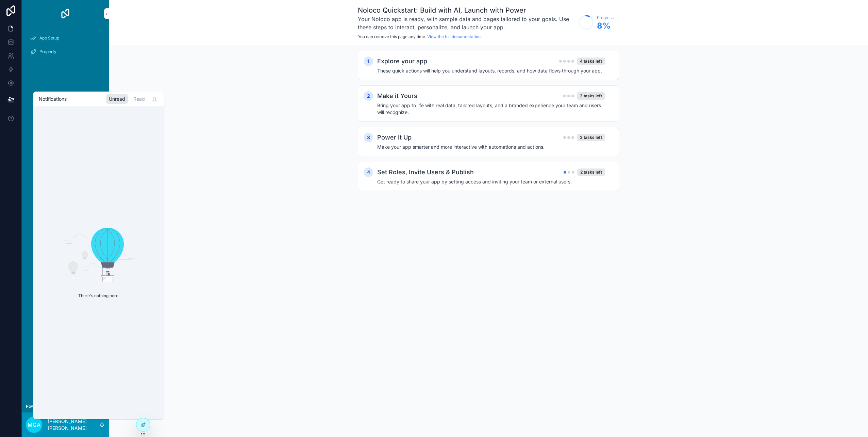 This screenshot has height=437, width=868. I want to click on span: 8 %, so click(605, 26).